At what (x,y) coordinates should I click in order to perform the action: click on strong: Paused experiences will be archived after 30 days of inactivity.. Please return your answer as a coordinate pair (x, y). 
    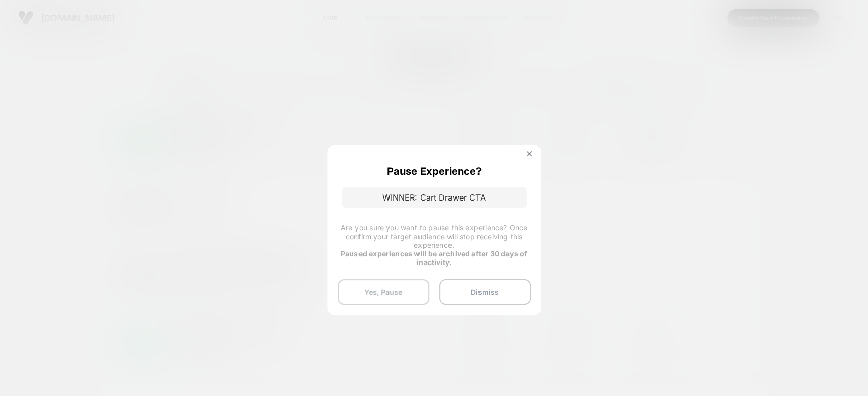
    Looking at the image, I should click on (433, 258).